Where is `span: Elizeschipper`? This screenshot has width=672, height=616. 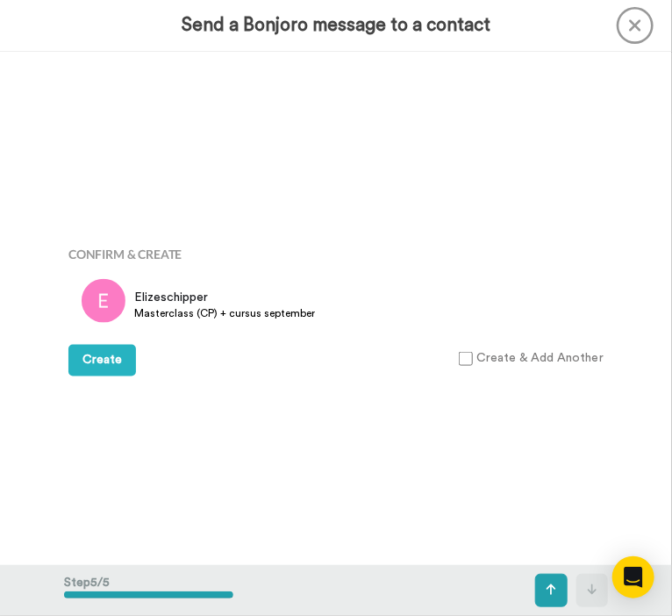 span: Elizeschipper is located at coordinates (225, 297).